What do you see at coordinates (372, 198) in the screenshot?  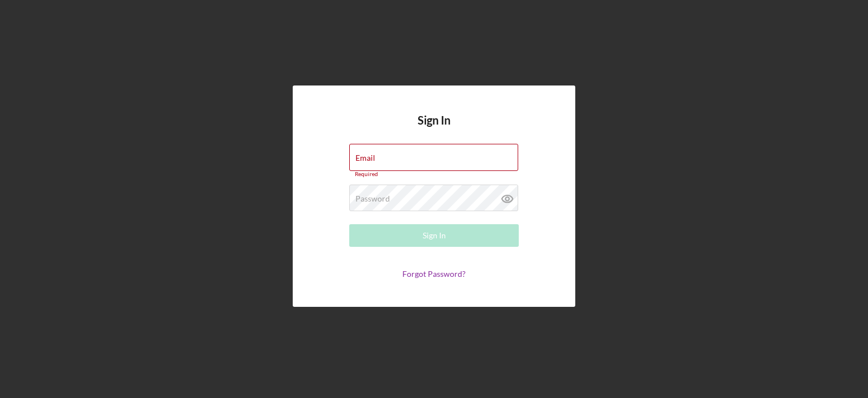 I see `label: Password` at bounding box center [372, 198].